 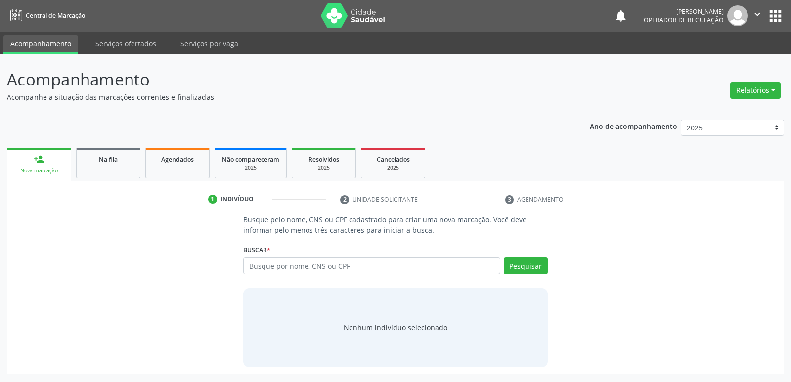 I want to click on p: Acompanhamento, so click(x=279, y=80).